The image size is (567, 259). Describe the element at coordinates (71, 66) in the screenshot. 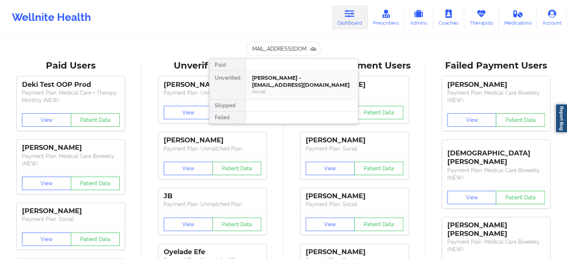

I see `div: Paid Users` at that location.